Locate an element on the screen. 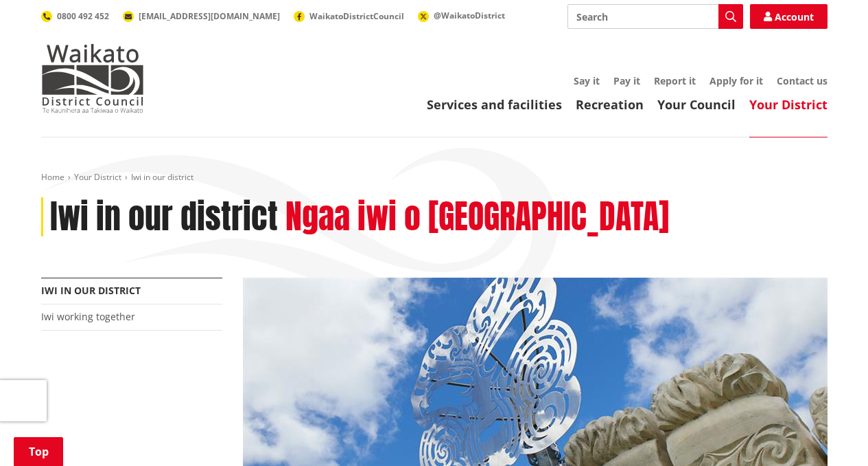 The width and height of the screenshot is (868, 466). a: Pay it is located at coordinates (627, 80).